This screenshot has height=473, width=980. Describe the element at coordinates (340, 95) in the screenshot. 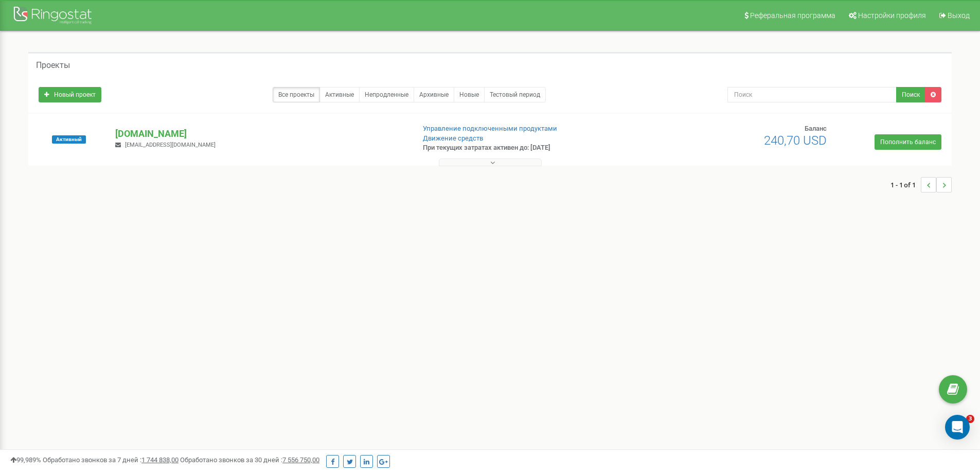

I see `a: Активные` at that location.